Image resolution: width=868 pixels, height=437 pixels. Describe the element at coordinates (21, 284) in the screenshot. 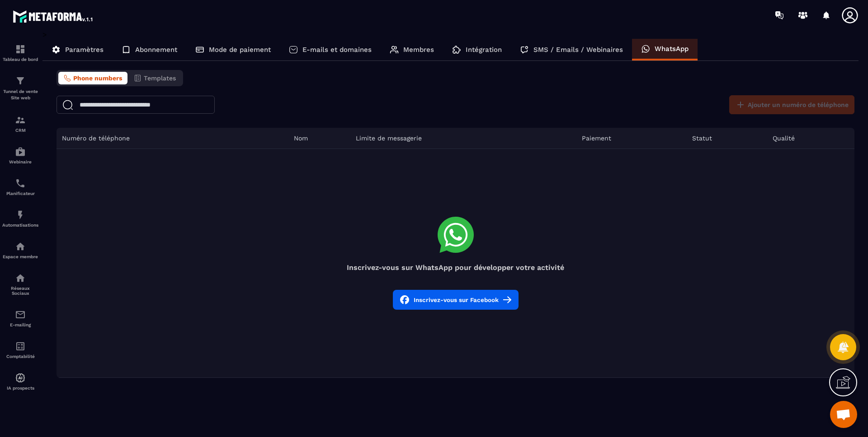

I see `a: social-networksocial-networkRéseaux Sociaux` at that location.